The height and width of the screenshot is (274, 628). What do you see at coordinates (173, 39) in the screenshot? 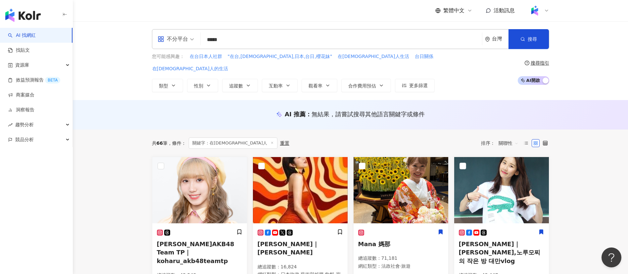
I see `div: 不分平台` at bounding box center [173, 39].